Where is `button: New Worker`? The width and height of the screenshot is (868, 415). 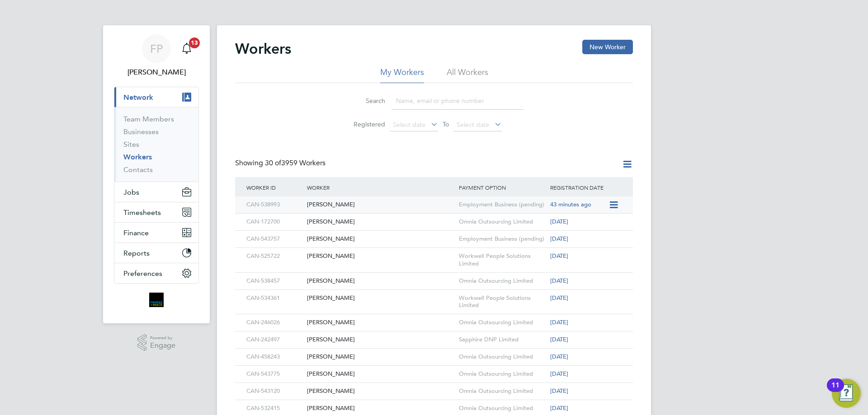
button: New Worker is located at coordinates (607, 47).